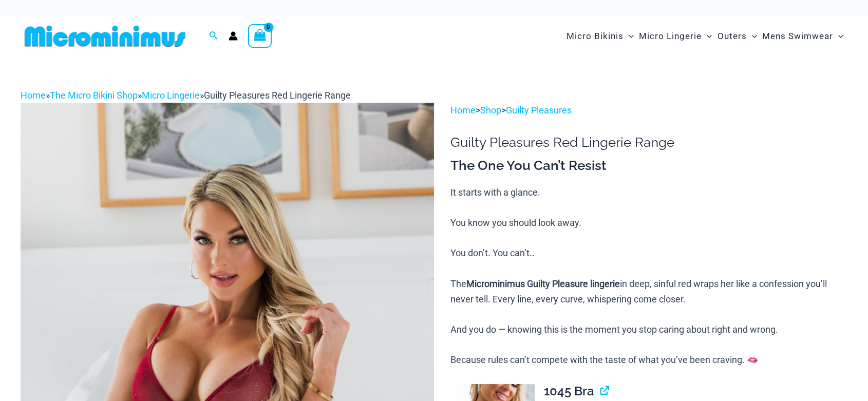 The image size is (868, 401). What do you see at coordinates (93, 95) in the screenshot?
I see `a: The Micro Bikini Shop` at bounding box center [93, 95].